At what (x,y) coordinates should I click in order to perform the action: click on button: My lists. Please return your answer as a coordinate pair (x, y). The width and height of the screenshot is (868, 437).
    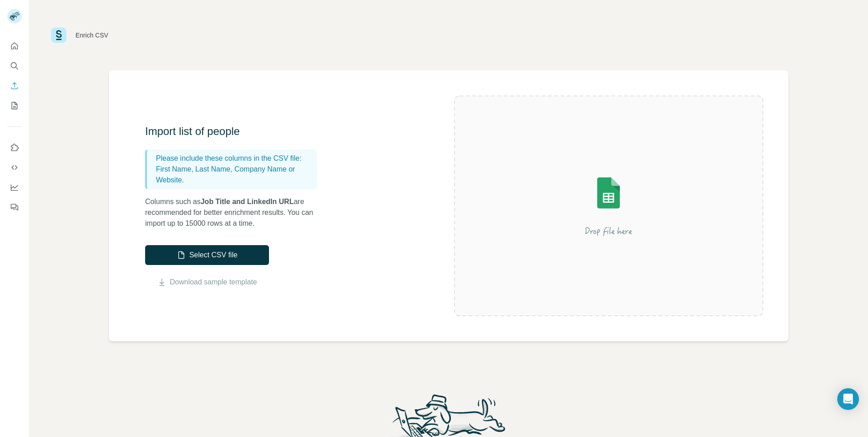
    Looking at the image, I should click on (15, 106).